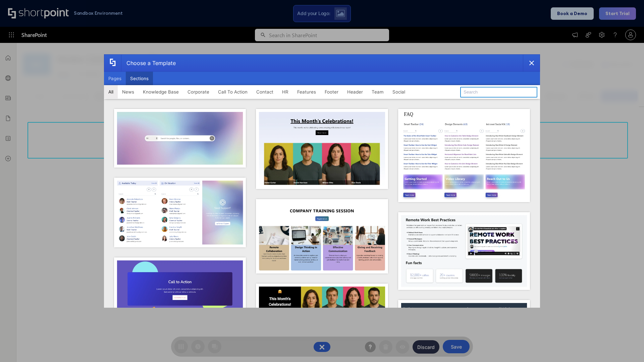 The height and width of the screenshot is (362, 644). What do you see at coordinates (399, 92) in the screenshot?
I see `button: Social` at bounding box center [399, 92].